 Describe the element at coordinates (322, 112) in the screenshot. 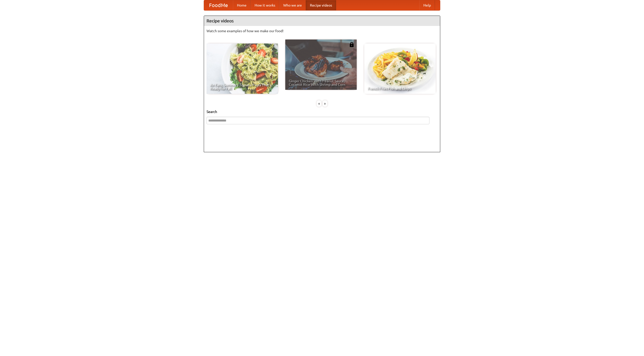

I see `h5: Search` at that location.